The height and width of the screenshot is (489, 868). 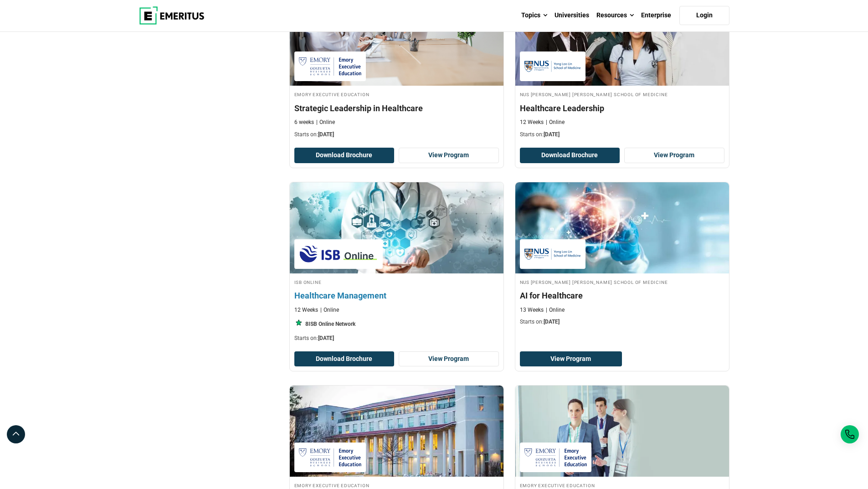 I want to click on img: Healthcare Management | Online Healthcare Course, so click(x=397, y=228).